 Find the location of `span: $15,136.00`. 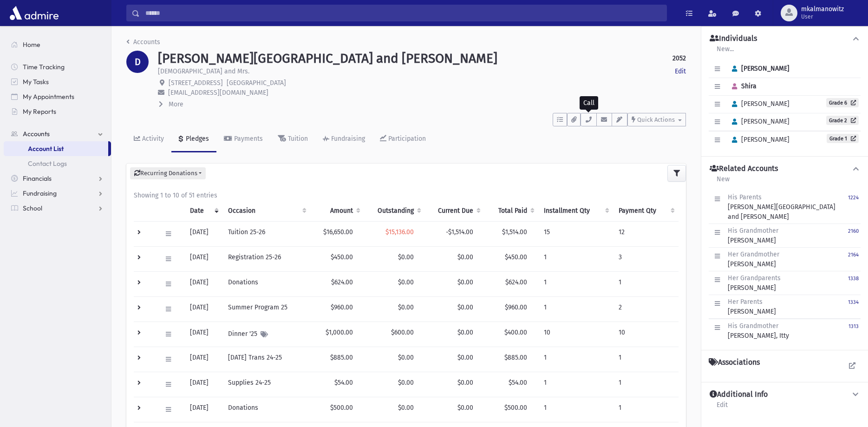

span: $15,136.00 is located at coordinates (399, 232).